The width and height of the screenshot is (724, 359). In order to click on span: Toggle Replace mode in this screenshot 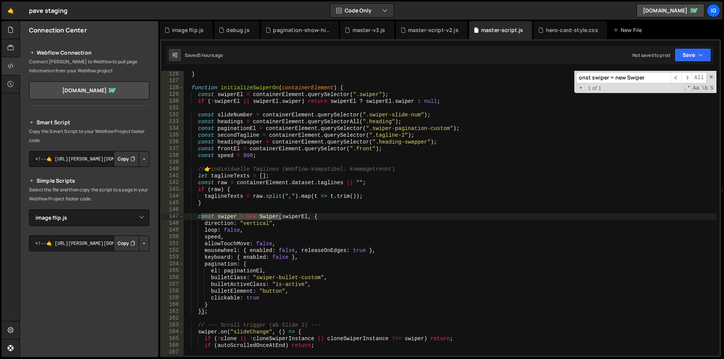, I will do `click(580, 88)`.